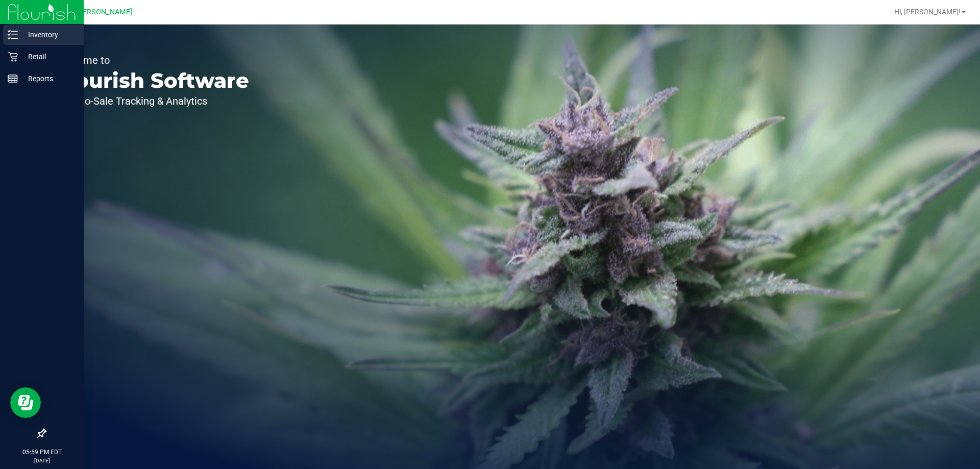 The width and height of the screenshot is (980, 469). Describe the element at coordinates (13, 79) in the screenshot. I see `inline-svg: Reports` at that location.